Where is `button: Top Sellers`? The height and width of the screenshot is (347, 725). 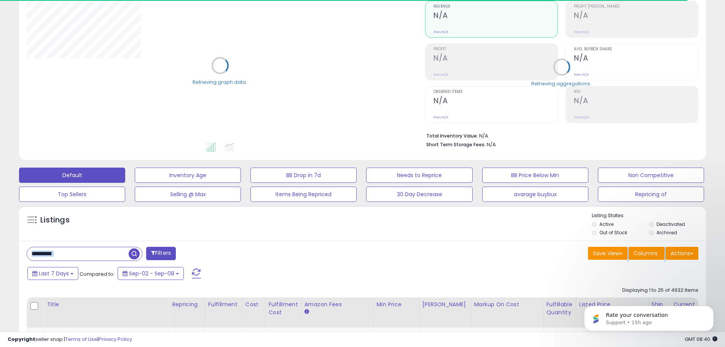 button: Top Sellers is located at coordinates (72, 194).